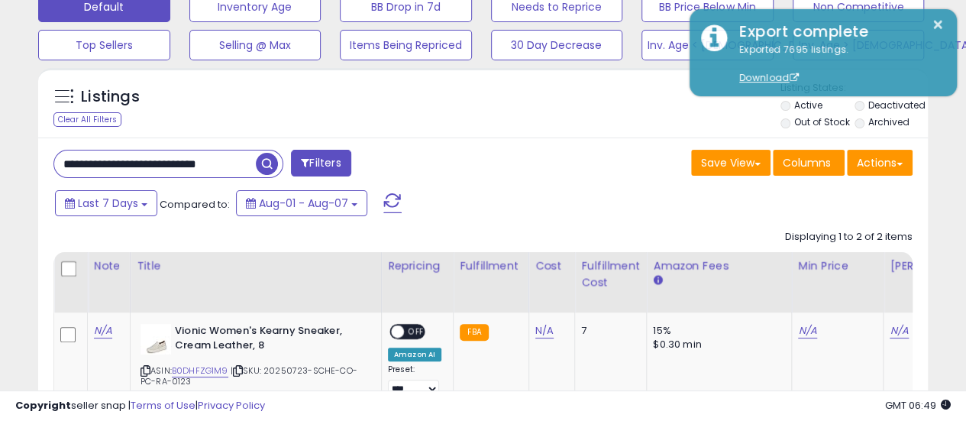  Describe the element at coordinates (610, 274) in the screenshot. I see `div: Fulfillment Cost` at that location.